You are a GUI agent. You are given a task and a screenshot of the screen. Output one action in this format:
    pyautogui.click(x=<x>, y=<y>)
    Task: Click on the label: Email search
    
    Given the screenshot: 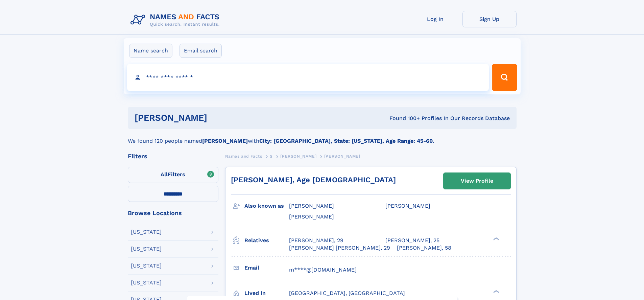 What is the action you would take?
    pyautogui.click(x=200, y=51)
    